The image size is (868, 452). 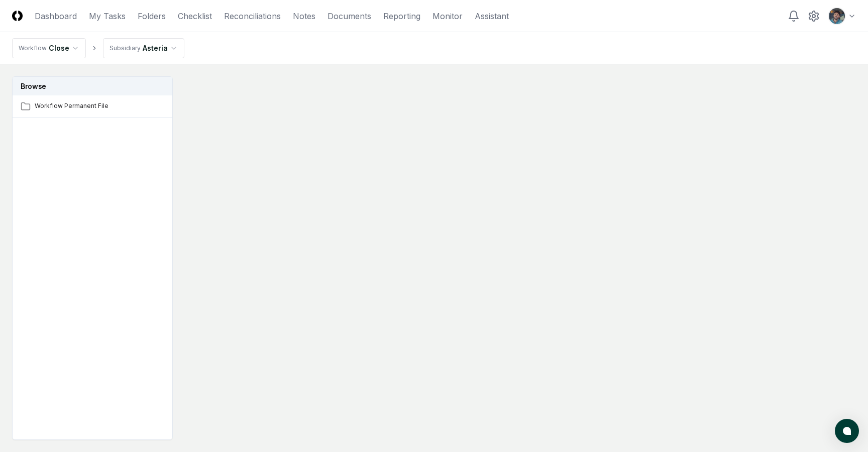 What do you see at coordinates (93, 107) in the screenshot?
I see `a: Workflow Permanent File` at bounding box center [93, 107].